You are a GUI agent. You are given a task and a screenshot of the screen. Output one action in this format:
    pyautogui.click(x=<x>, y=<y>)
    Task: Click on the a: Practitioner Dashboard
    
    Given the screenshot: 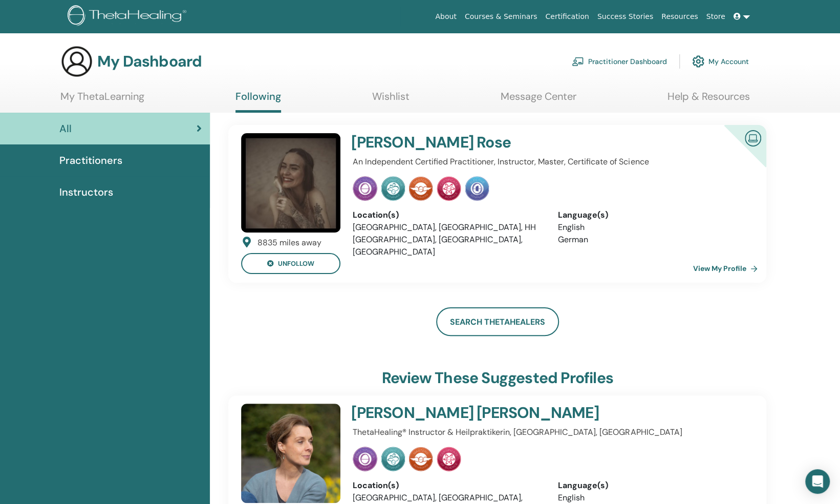 What is the action you would take?
    pyautogui.click(x=620, y=61)
    